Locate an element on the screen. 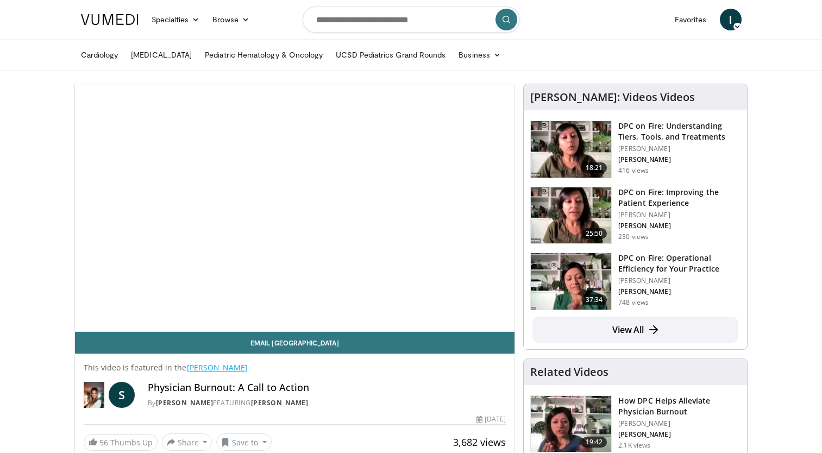 The height and width of the screenshot is (453, 822). h3: DPC on Fire: Improving the Patient Experience is located at coordinates (679, 198).